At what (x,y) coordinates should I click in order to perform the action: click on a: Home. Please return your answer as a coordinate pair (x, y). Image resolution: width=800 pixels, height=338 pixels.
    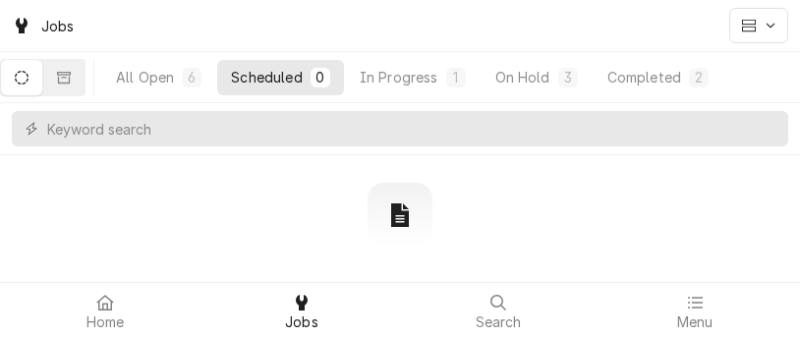
    Looking at the image, I should click on (105, 311).